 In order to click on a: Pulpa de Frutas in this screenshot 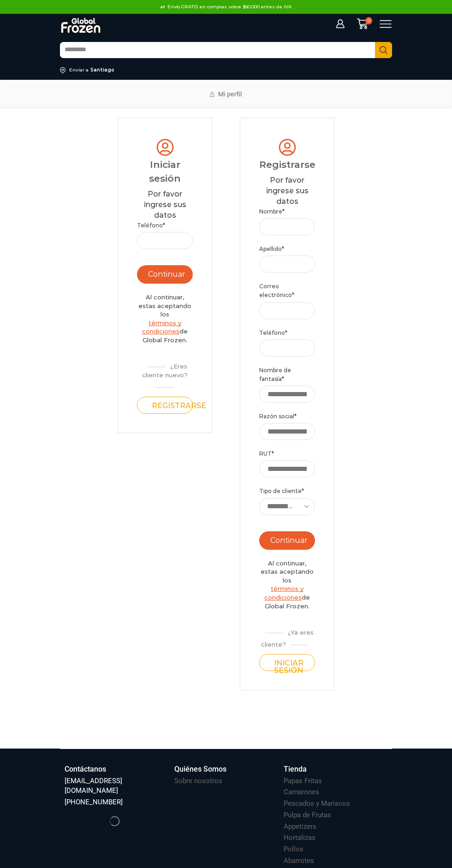, I will do `click(307, 814)`.